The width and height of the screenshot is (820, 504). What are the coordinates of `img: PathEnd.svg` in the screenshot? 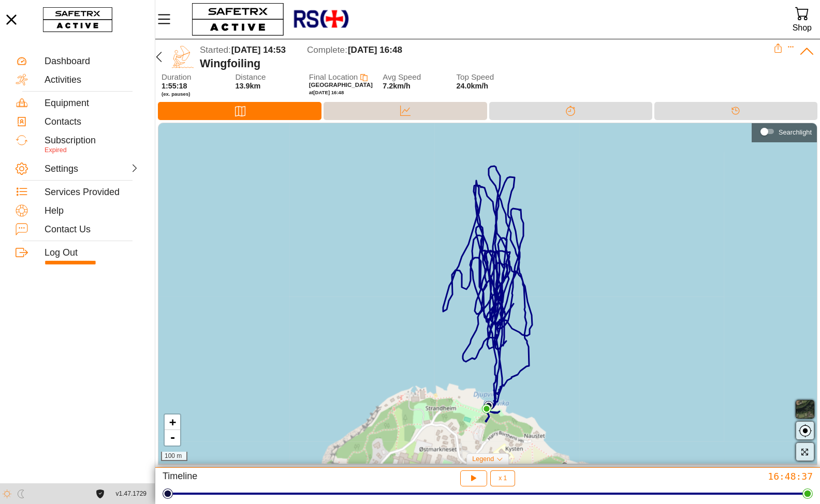 It's located at (487, 408).